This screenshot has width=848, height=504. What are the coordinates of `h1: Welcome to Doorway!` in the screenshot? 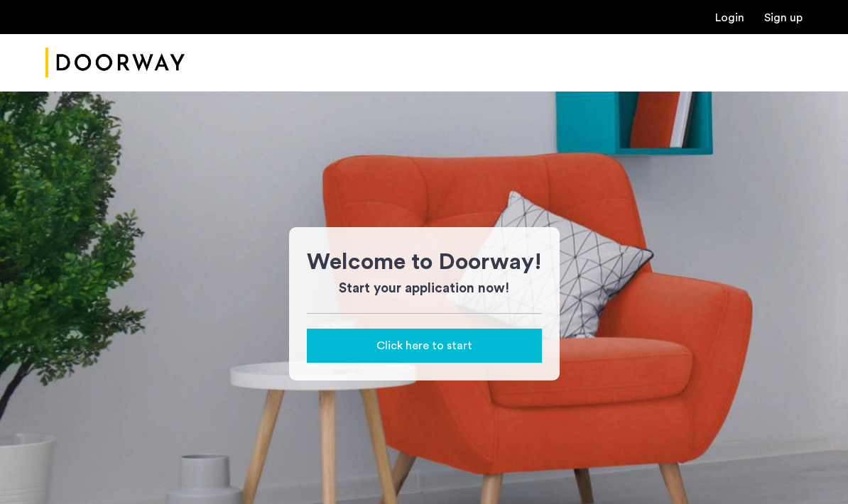 It's located at (424, 262).